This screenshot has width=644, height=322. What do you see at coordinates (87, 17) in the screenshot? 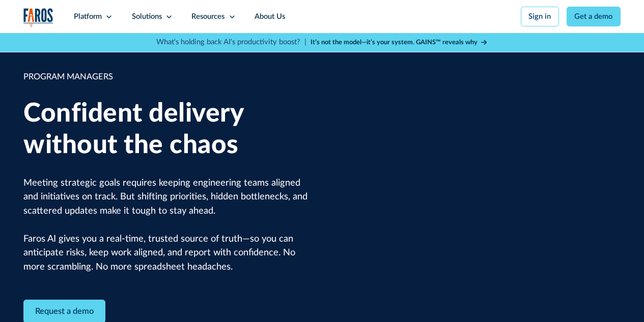
I see `div: Platform` at bounding box center [87, 17].